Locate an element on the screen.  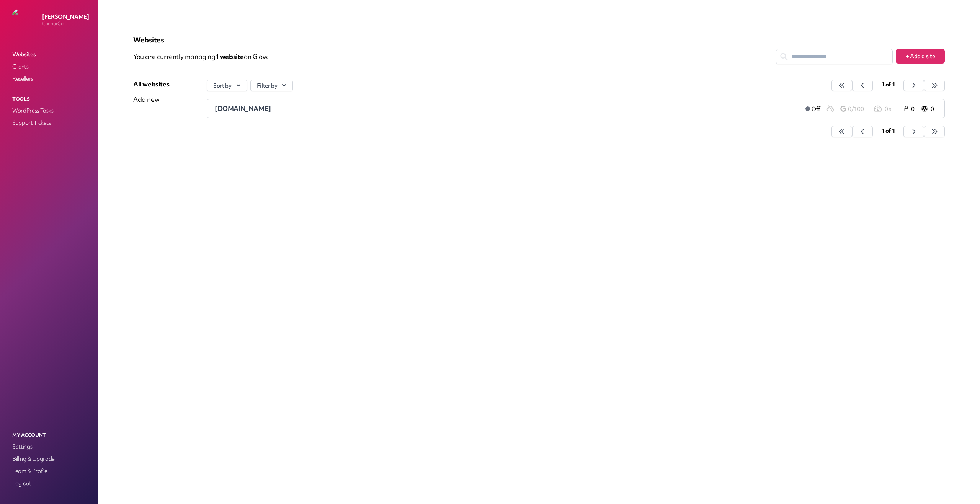
p: 0 is located at coordinates (934, 108).